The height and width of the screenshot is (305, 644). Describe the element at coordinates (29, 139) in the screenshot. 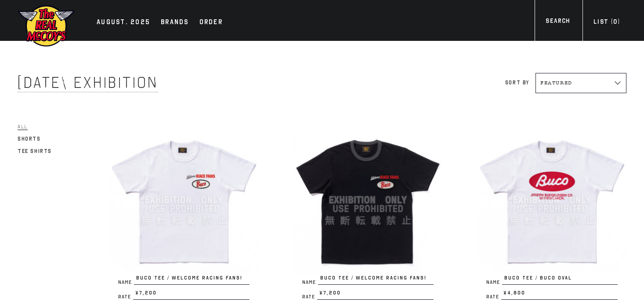

I see `a: Shorts` at that location.